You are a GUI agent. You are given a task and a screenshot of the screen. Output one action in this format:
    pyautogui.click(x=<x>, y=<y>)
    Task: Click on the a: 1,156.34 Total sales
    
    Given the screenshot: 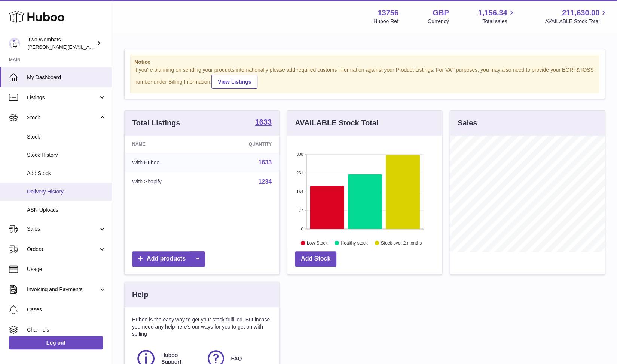 What is the action you would take?
    pyautogui.click(x=497, y=16)
    